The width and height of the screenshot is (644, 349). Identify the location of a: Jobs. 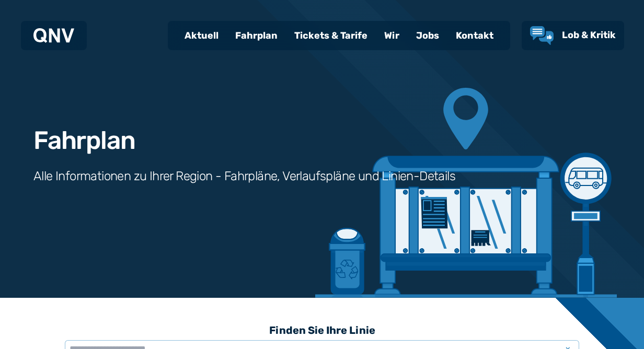
(427, 36).